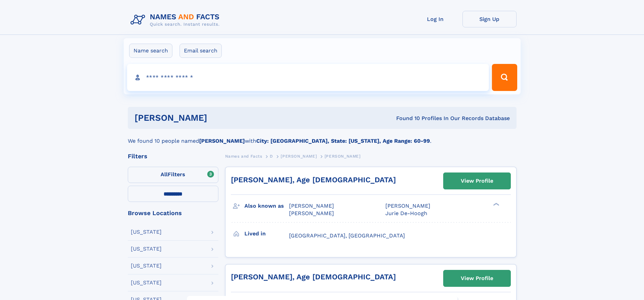  I want to click on button: Search Button, so click(504, 78).